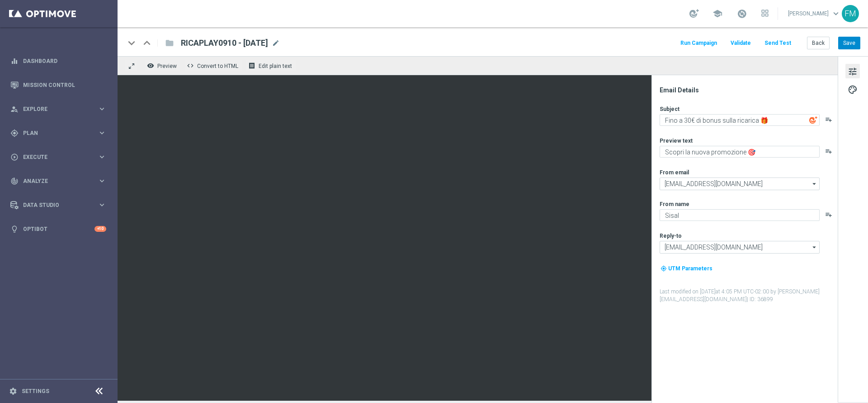  I want to click on button: palette, so click(852, 89).